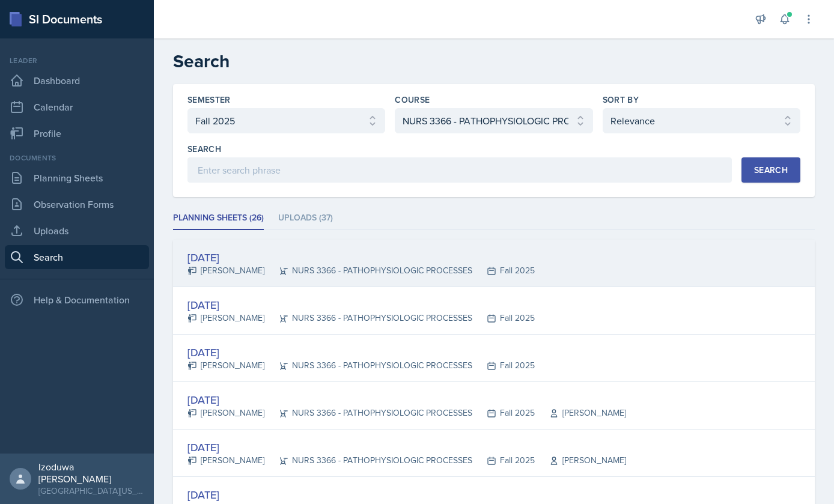 This screenshot has width=834, height=504. I want to click on a: Dashboard, so click(77, 81).